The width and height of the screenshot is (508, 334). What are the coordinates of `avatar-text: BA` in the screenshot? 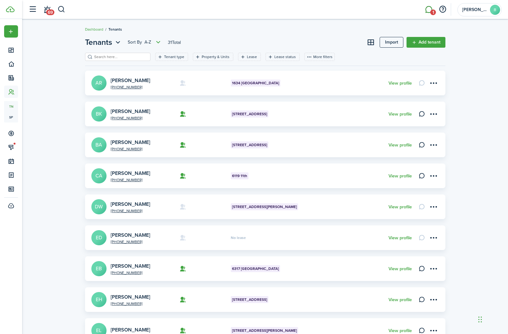 It's located at (99, 145).